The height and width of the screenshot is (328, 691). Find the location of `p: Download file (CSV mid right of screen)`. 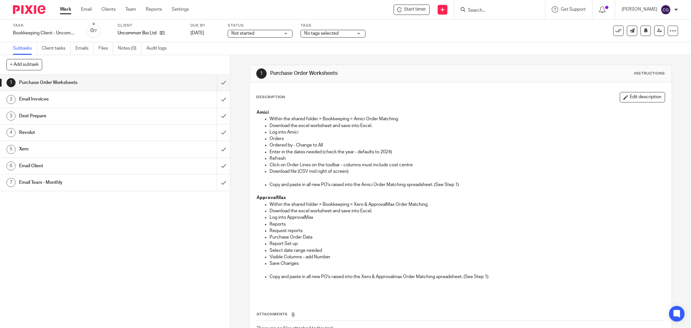

p: Download file (CSV mid right of screen) is located at coordinates (467, 171).